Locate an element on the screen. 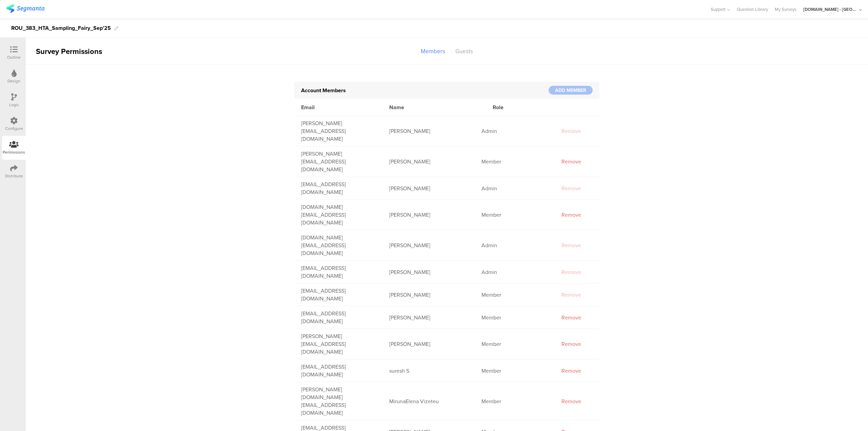  div: Guests is located at coordinates (464, 51).